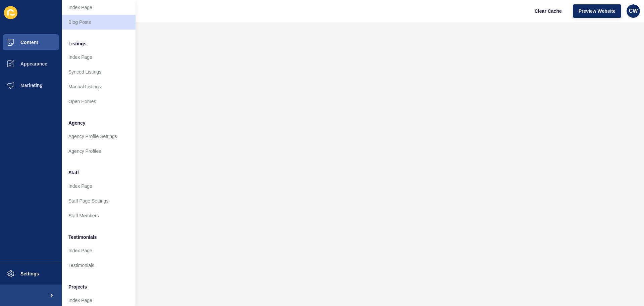 Image resolution: width=644 pixels, height=306 pixels. I want to click on span: Projects, so click(77, 286).